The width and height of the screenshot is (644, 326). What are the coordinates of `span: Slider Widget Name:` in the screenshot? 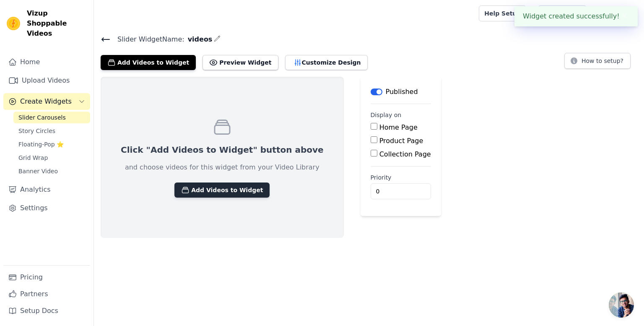 It's located at (148, 39).